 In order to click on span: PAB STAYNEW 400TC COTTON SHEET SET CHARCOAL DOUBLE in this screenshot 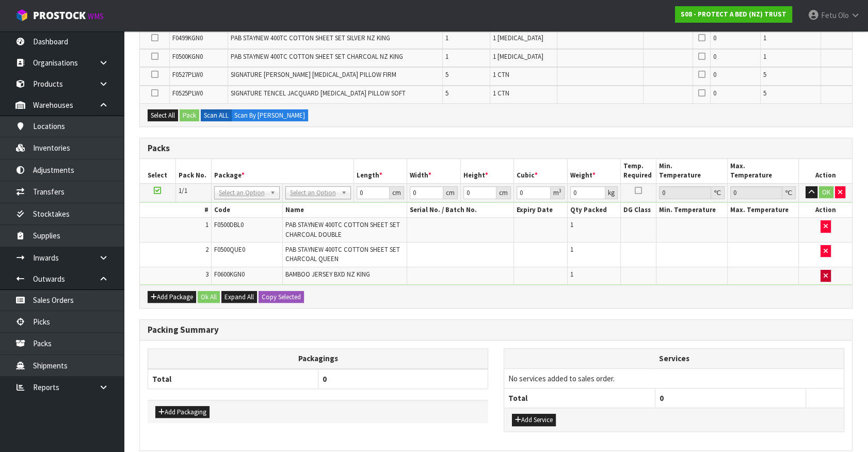, I will do `click(343, 229)`.